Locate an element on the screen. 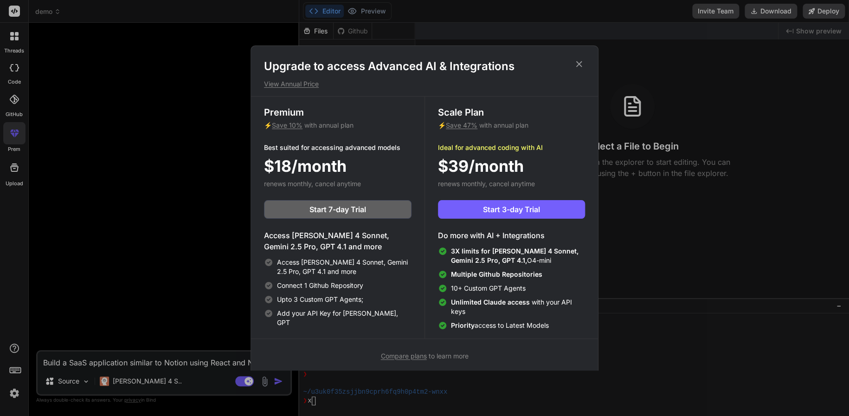 This screenshot has height=416, width=849. h3: Scale Plan is located at coordinates (511, 112).